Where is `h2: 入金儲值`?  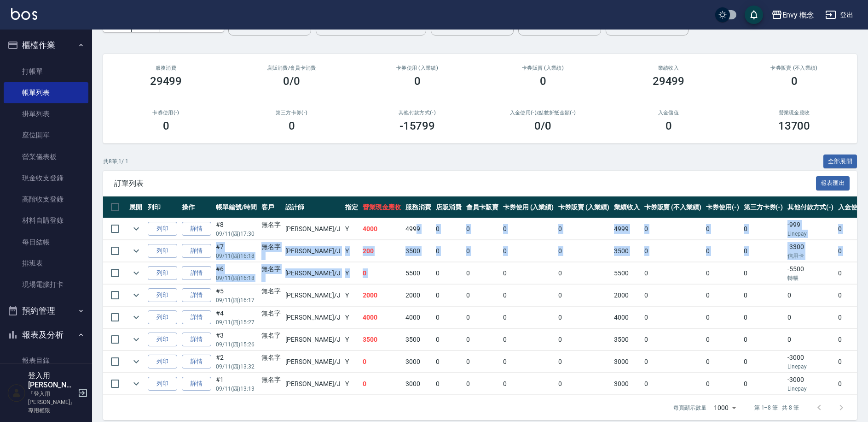 h2: 入金儲值 is located at coordinates (669, 113).